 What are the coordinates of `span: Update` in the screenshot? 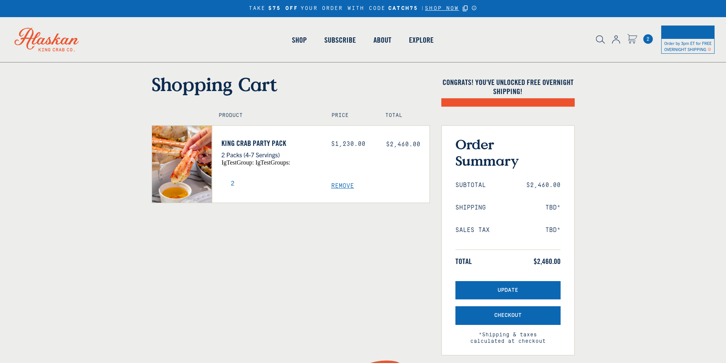 It's located at (508, 291).